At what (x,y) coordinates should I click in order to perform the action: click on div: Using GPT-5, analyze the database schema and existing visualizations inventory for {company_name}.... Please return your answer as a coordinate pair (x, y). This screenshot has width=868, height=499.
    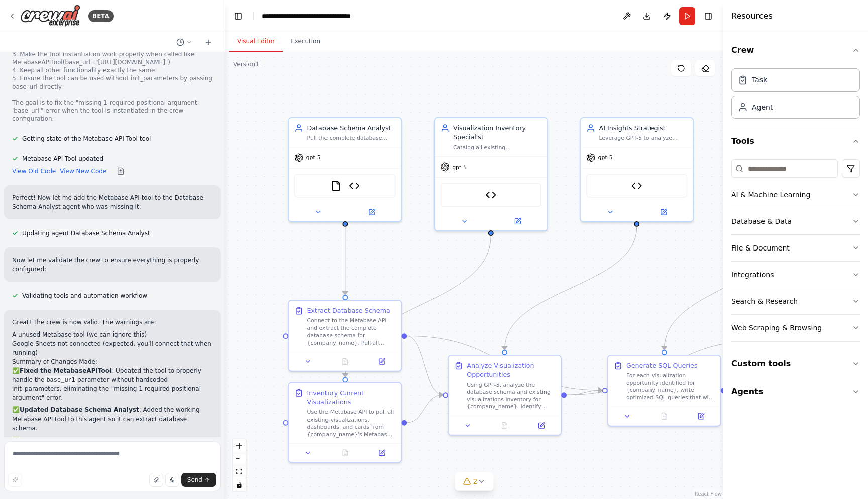
    Looking at the image, I should click on (511, 395).